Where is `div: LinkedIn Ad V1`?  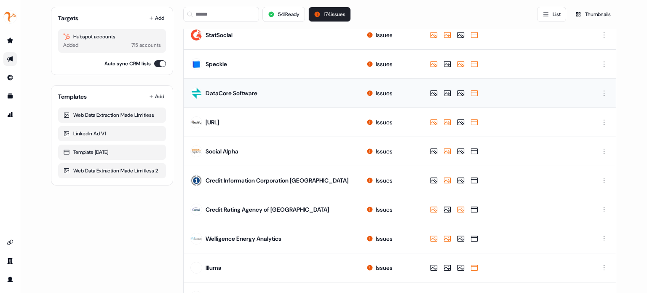 div: LinkedIn Ad V1 is located at coordinates (112, 134).